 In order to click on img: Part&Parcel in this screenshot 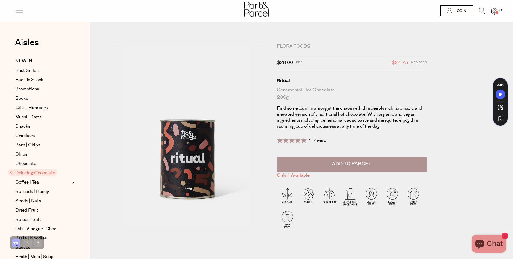, I will do `click(257, 9)`.